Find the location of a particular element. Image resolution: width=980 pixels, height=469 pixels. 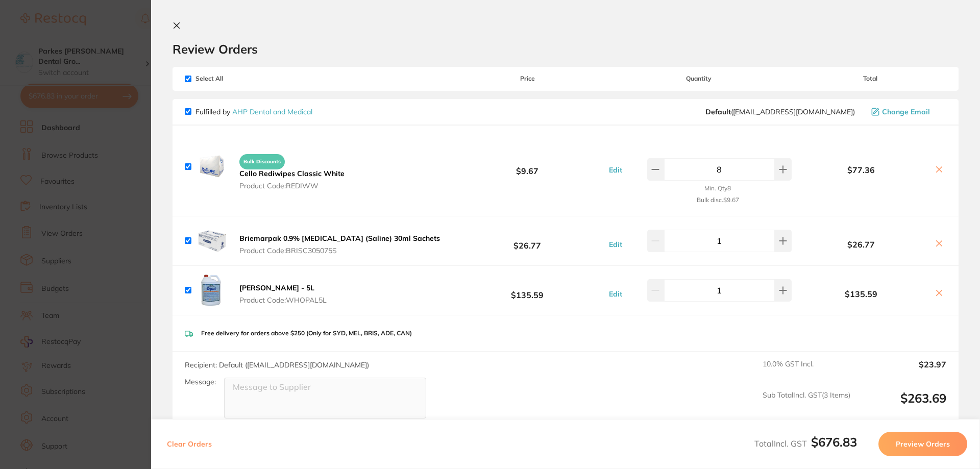

p: Free delivery for orders above $250 (Only for SYD, MEL, BRIS, ADE, CAN) is located at coordinates (307, 333).